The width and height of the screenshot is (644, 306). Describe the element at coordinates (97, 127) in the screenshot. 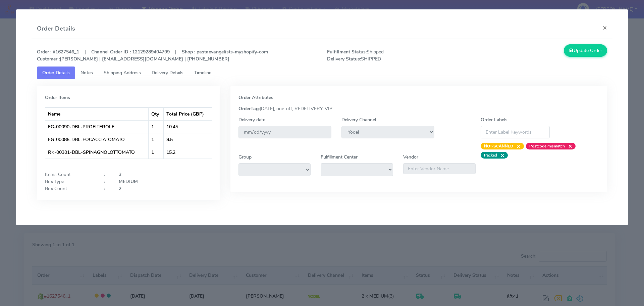

I see `td: FG-00090-DBL-PROFITEROLE` at that location.